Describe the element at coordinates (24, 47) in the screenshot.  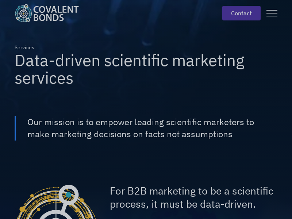
I see `div: Services` at that location.